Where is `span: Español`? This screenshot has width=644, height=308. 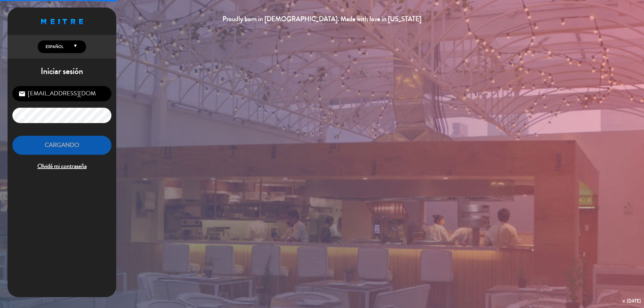
span: Español is located at coordinates (54, 47).